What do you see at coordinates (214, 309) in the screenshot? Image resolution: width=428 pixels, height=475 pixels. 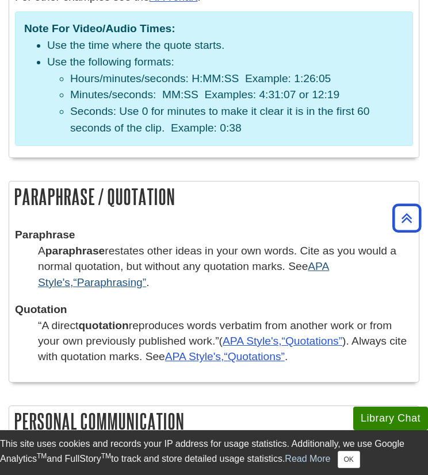 I see `dt: Quotation` at bounding box center [214, 309].